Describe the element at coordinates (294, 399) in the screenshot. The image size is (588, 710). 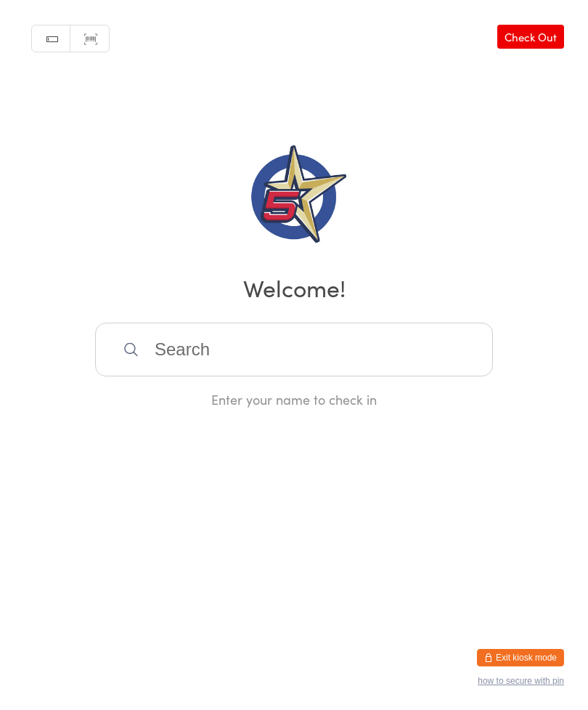
I see `div: Enter your name to check in` at that location.